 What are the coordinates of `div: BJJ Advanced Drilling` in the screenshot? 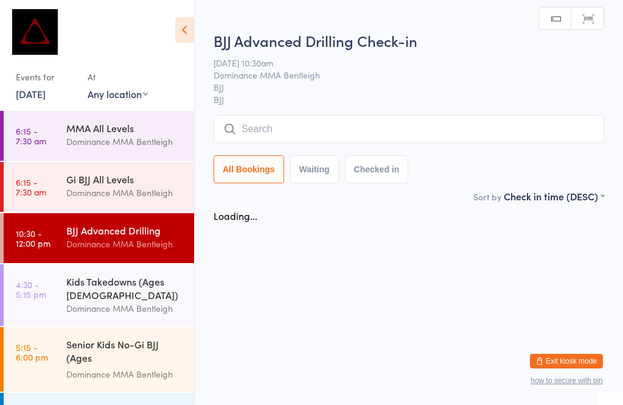 It's located at (125, 230).